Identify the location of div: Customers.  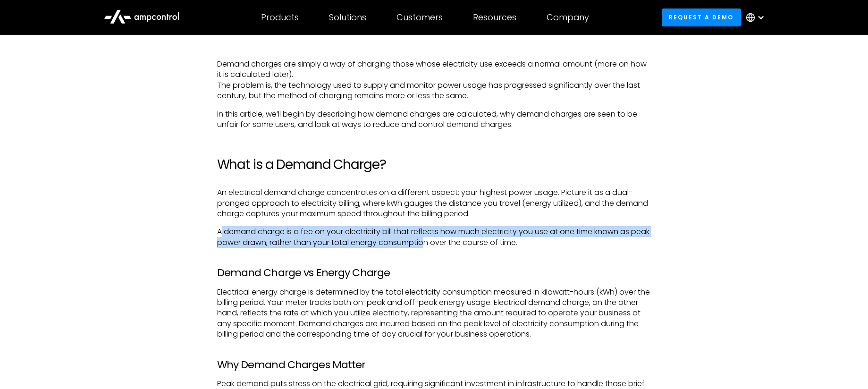
(420, 17).